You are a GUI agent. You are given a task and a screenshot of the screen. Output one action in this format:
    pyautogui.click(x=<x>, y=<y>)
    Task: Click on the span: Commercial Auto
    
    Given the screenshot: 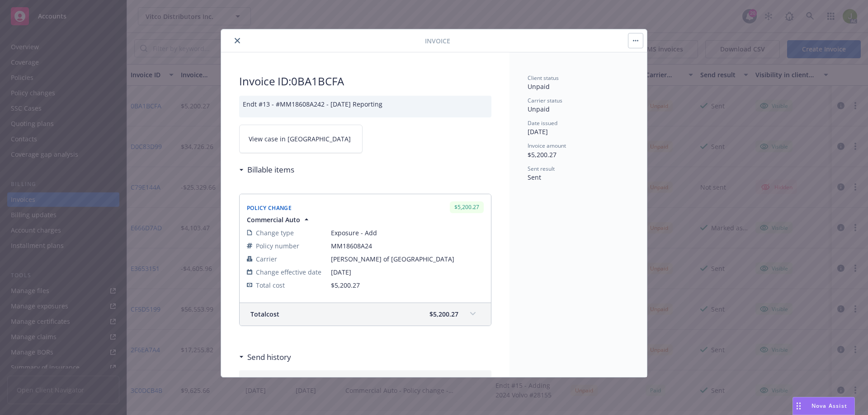 What is the action you would take?
    pyautogui.click(x=273, y=220)
    